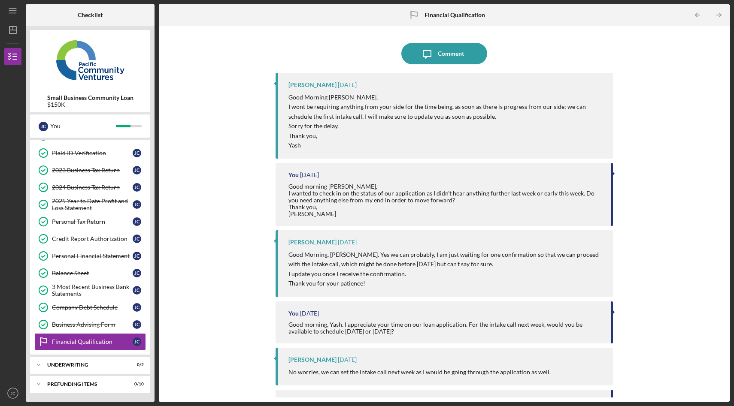  Describe the element at coordinates (90, 170) in the screenshot. I see `a: 2023 Business Tax ReturnJC` at that location.